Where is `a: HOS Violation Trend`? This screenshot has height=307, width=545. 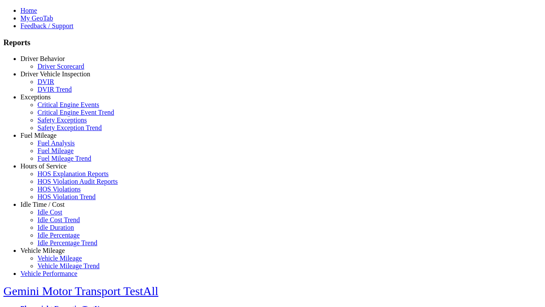 a: HOS Violation Trend is located at coordinates (66, 196).